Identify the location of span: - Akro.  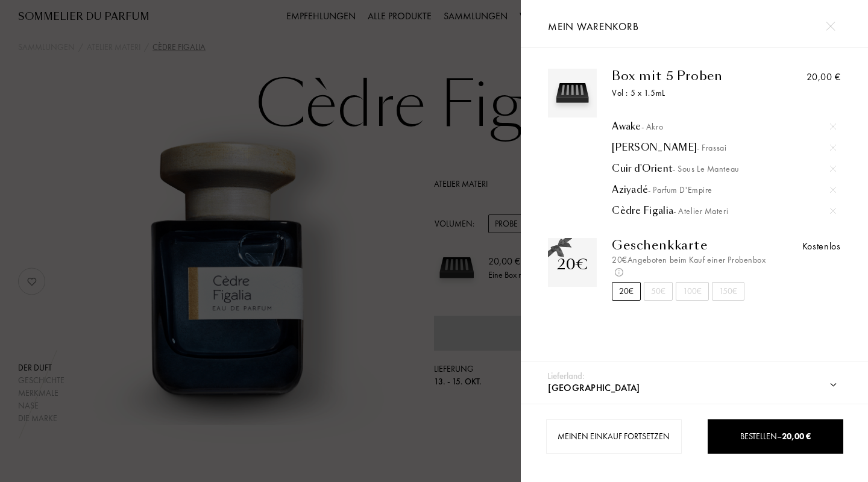
(652, 127).